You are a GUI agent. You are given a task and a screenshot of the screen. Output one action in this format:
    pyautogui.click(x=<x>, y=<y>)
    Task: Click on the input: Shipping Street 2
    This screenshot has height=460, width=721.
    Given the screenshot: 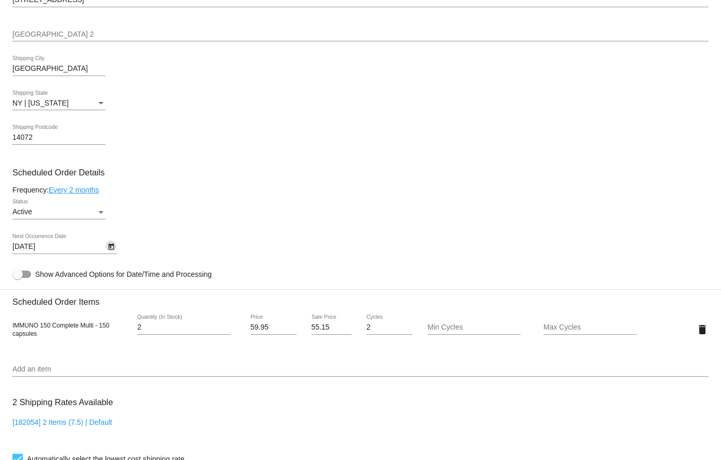 What is the action you would take?
    pyautogui.click(x=360, y=35)
    